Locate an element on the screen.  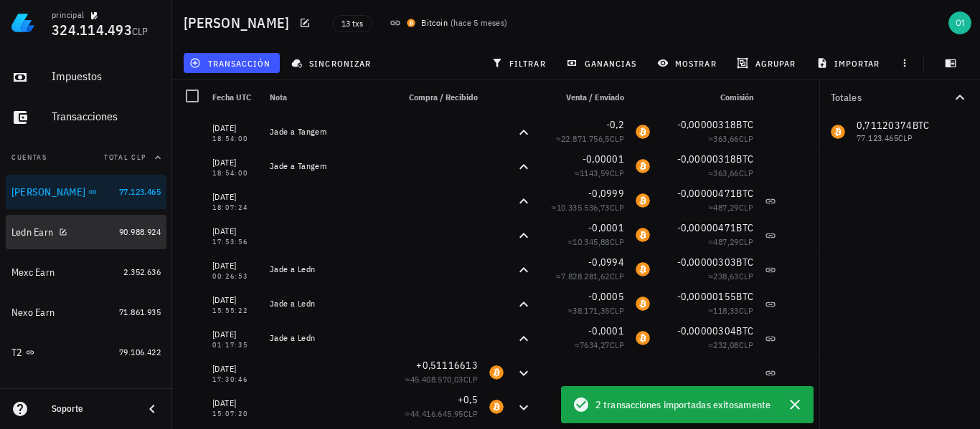
div: Compra / Recibido is located at coordinates (437, 98).